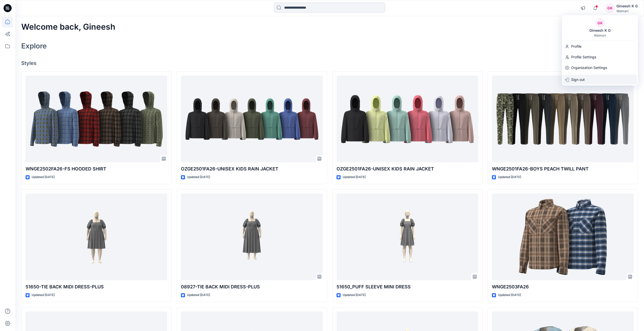 This screenshot has width=644, height=331. What do you see at coordinates (96, 169) in the screenshot?
I see `p: WNGE2502FA26-FS HOODED SHIRT` at bounding box center [96, 169].